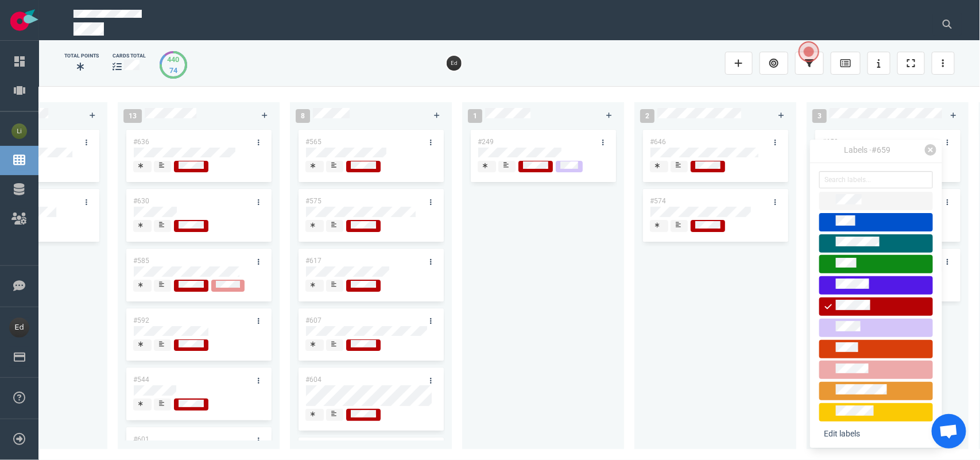 The image size is (980, 460). I want to click on span: 13, so click(133, 116).